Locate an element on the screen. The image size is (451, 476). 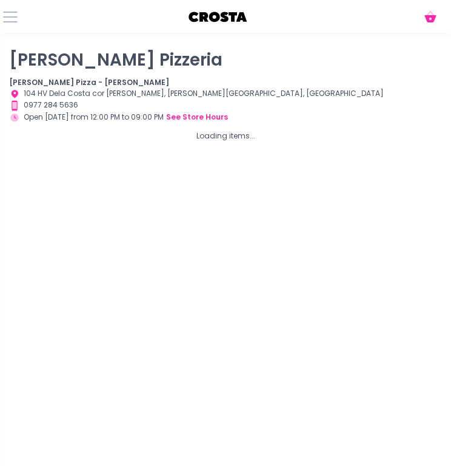
div: 0977 284 5636 is located at coordinates (226, 105).